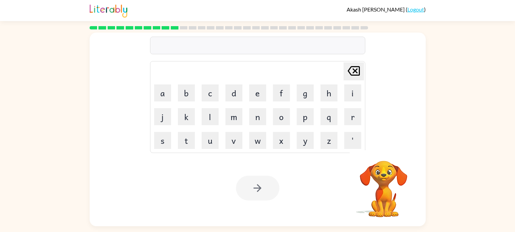 The height and width of the screenshot is (232, 515). Describe the element at coordinates (416, 9) in the screenshot. I see `a: Logout` at that location.